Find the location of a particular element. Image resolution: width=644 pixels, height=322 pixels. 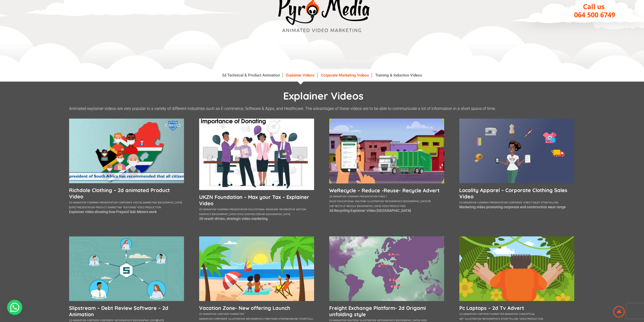

a: voice over recording is located at coordinates (251, 214).